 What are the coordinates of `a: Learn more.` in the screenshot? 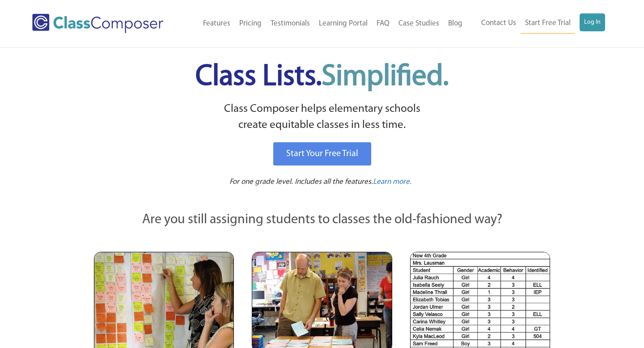 It's located at (392, 182).